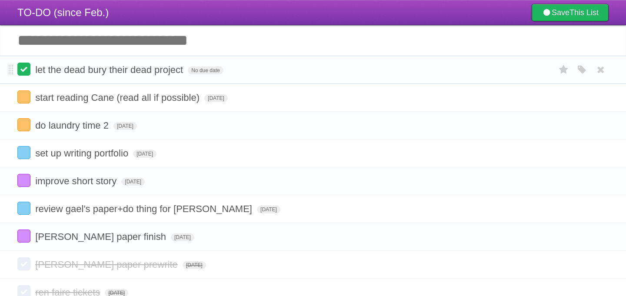 The image size is (626, 296). Describe the element at coordinates (83, 153) in the screenshot. I see `span: set up writing portfolio` at that location.